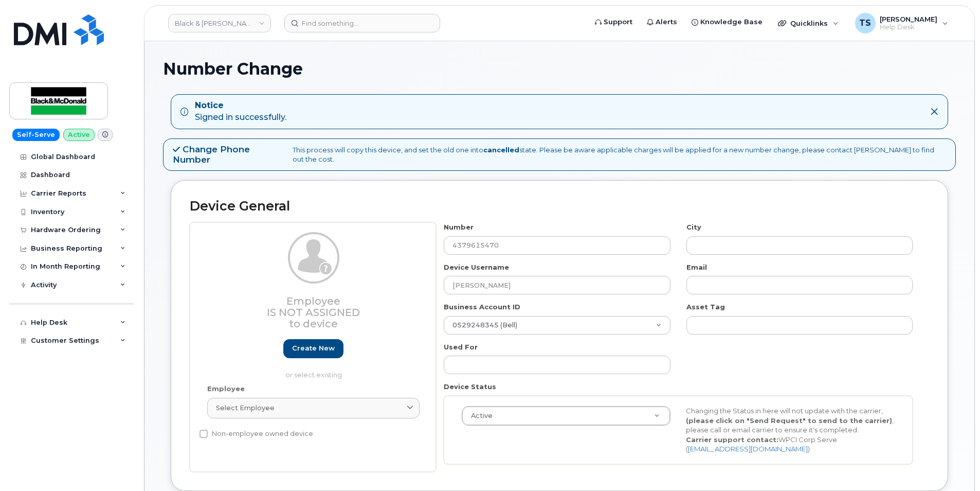  What do you see at coordinates (459, 226) in the screenshot?
I see `label: Number` at bounding box center [459, 226].